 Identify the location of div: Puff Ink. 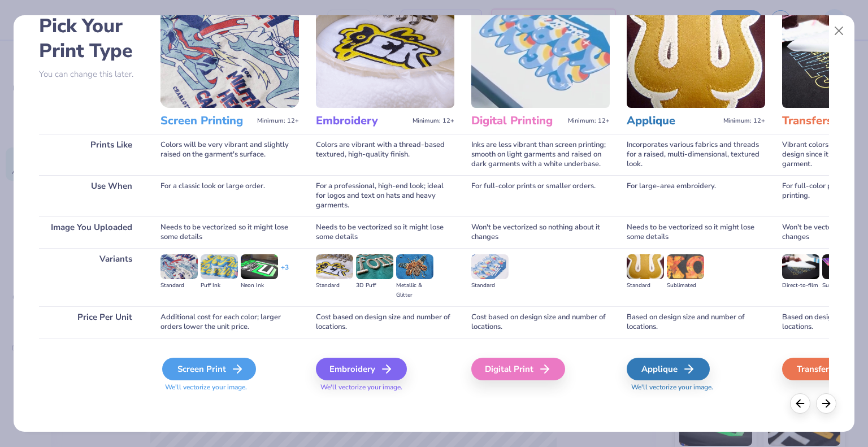
(220, 285).